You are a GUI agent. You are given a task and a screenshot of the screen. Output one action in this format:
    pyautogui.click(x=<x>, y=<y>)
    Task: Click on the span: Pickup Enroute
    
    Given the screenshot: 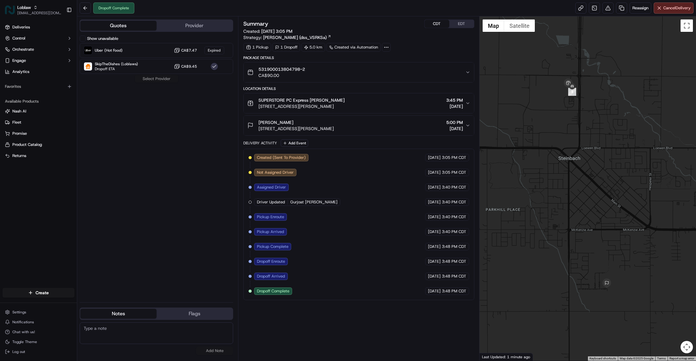 What is the action you would take?
    pyautogui.click(x=270, y=217)
    